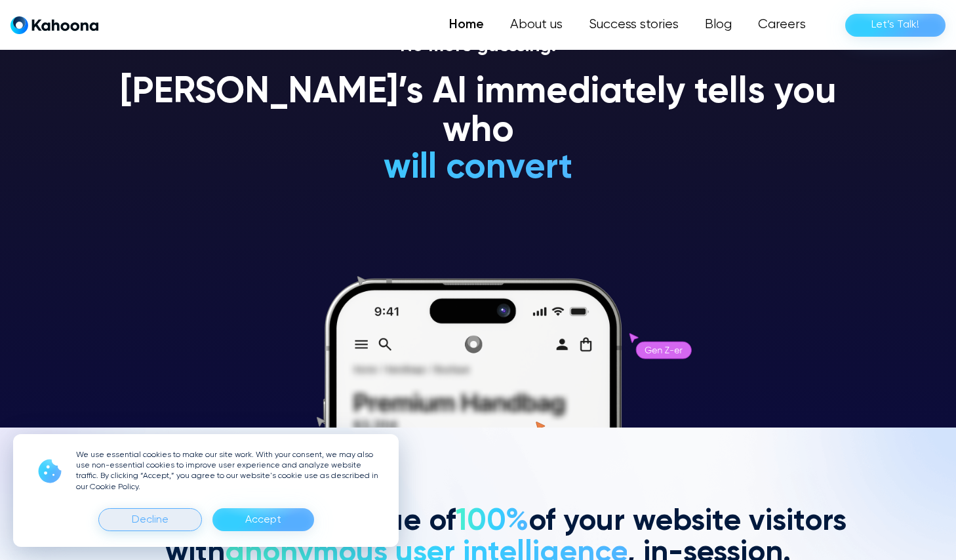  I want to click on h1: will convert, so click(478, 168).